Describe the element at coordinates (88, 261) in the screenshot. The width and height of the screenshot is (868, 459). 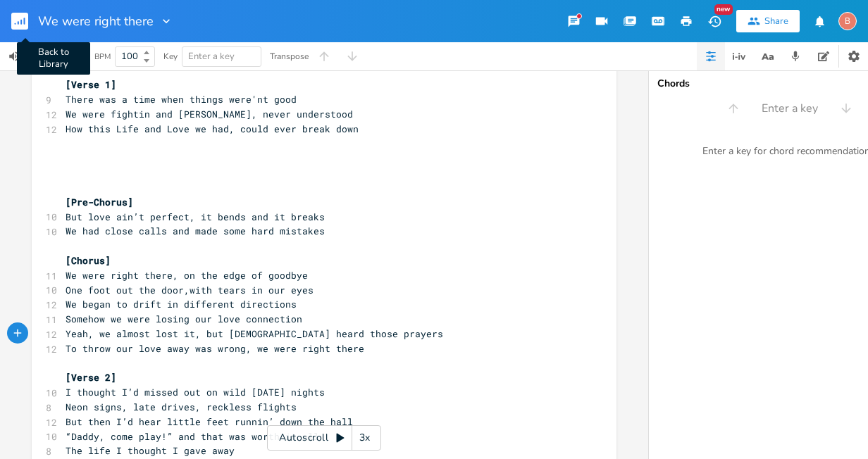
I see `span: [Chorus]` at that location.